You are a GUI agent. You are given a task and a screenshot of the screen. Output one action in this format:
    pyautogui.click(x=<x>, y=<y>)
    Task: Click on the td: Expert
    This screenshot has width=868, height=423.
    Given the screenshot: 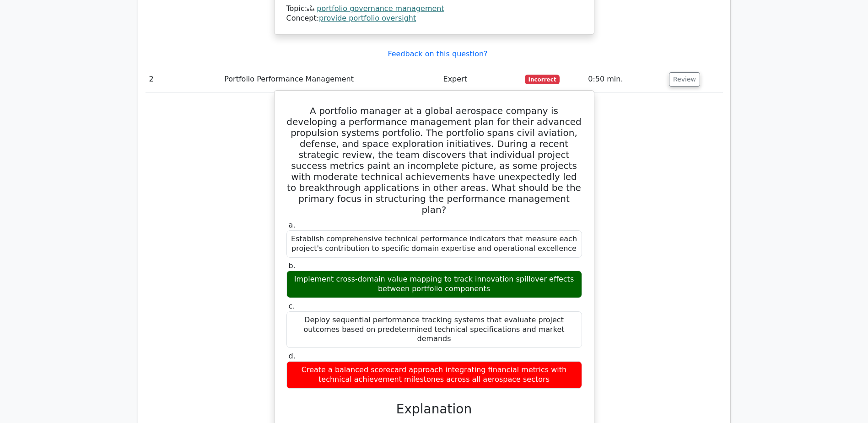 What is the action you would take?
    pyautogui.click(x=481, y=79)
    